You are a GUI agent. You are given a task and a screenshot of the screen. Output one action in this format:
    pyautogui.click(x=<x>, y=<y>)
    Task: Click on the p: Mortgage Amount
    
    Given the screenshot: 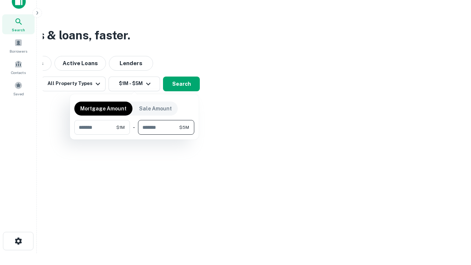 What is the action you would take?
    pyautogui.click(x=103, y=109)
    